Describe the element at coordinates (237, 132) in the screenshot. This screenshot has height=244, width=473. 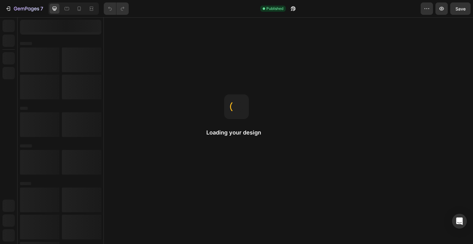
I see `h2: Loading your design` at that location.